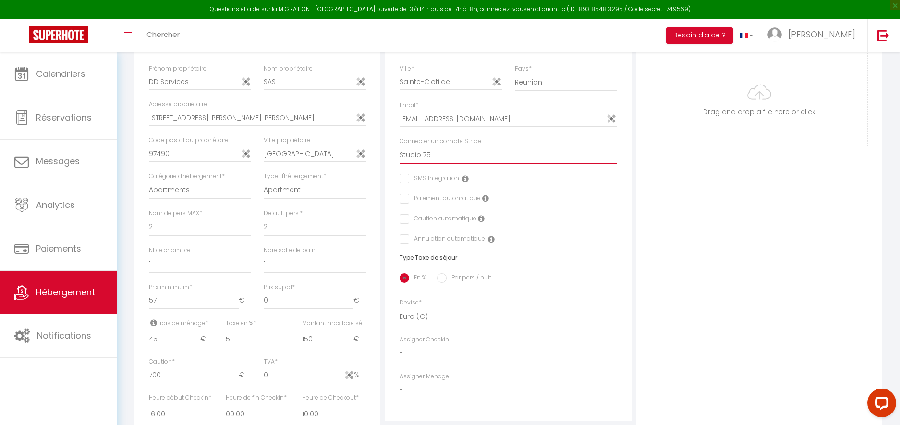  What do you see at coordinates (178, 323) in the screenshot?
I see `label: Frais de ménage` at bounding box center [178, 323].